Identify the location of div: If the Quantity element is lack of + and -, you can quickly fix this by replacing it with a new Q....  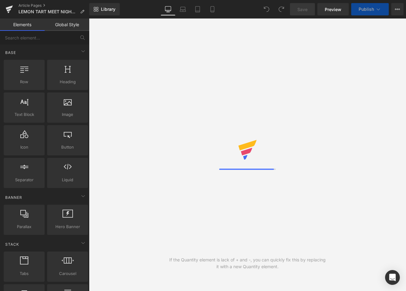
(248, 263).